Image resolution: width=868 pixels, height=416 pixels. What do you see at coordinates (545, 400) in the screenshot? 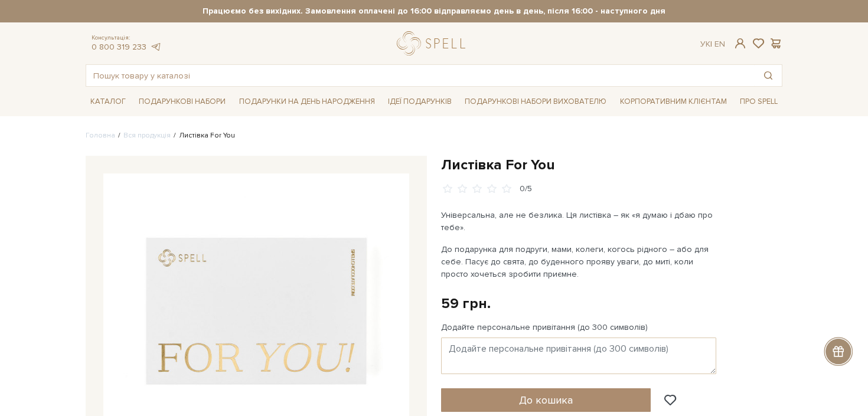
I see `span: До кошика` at bounding box center [545, 400].